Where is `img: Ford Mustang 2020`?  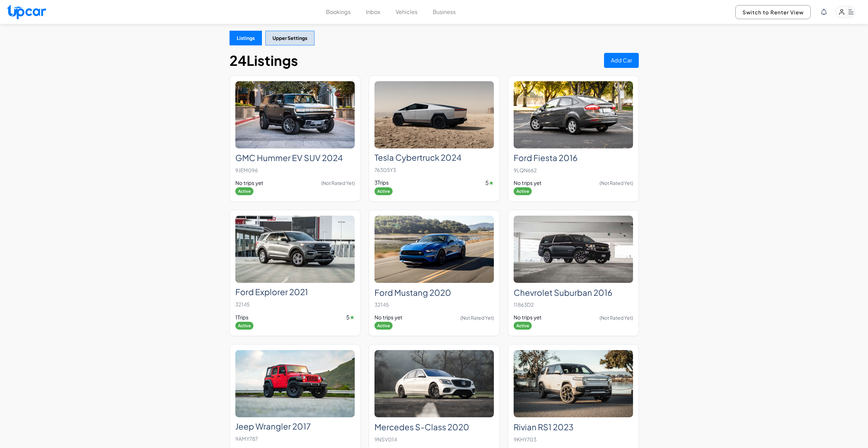 img: Ford Mustang 2020 is located at coordinates (434, 249).